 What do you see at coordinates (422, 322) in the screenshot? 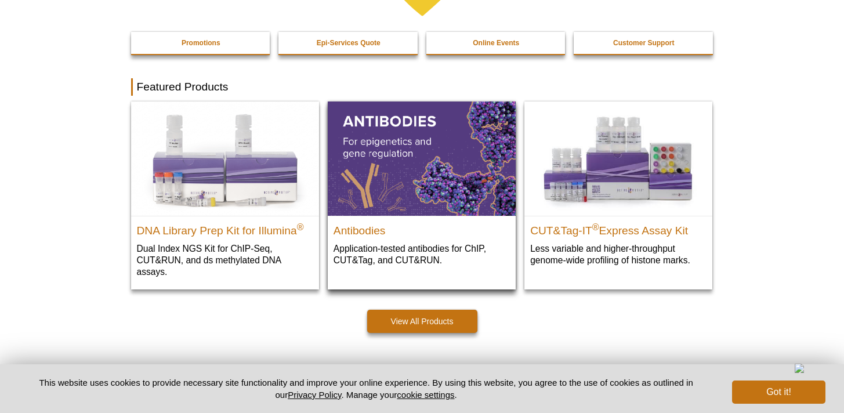
I see `a: View All Products` at bounding box center [422, 322].